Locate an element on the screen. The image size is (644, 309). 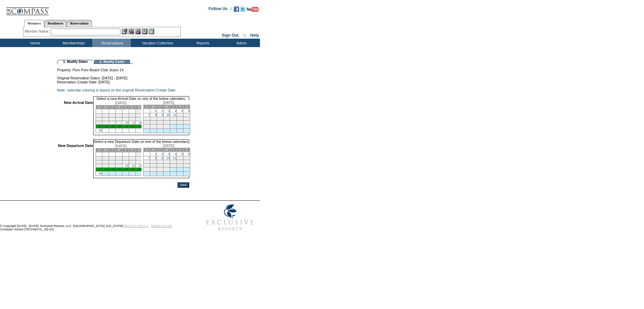
a: 28 is located at coordinates (133, 169).